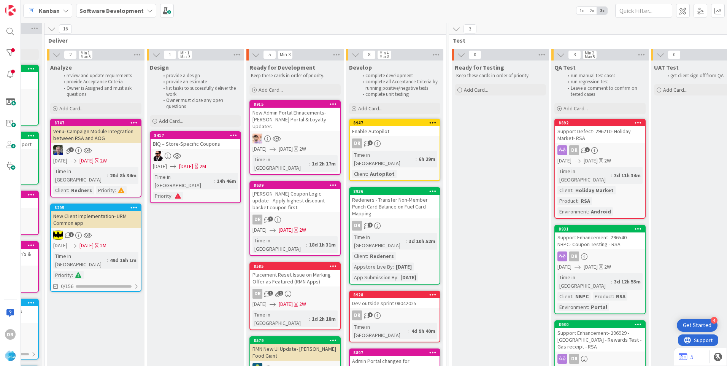 The image size is (727, 366). Describe the element at coordinates (25, 6) in the screenshot. I see `span: Support` at that location.